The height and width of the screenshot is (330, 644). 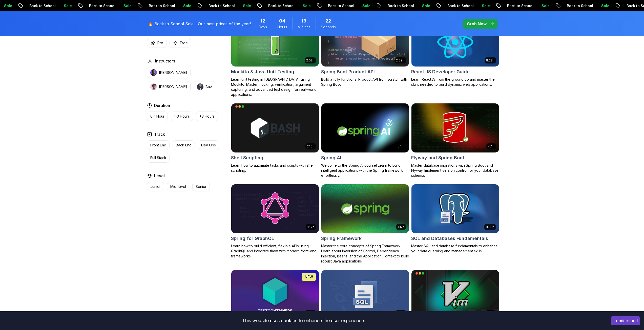 I want to click on h2: React JS Developer Guide, so click(x=440, y=72).